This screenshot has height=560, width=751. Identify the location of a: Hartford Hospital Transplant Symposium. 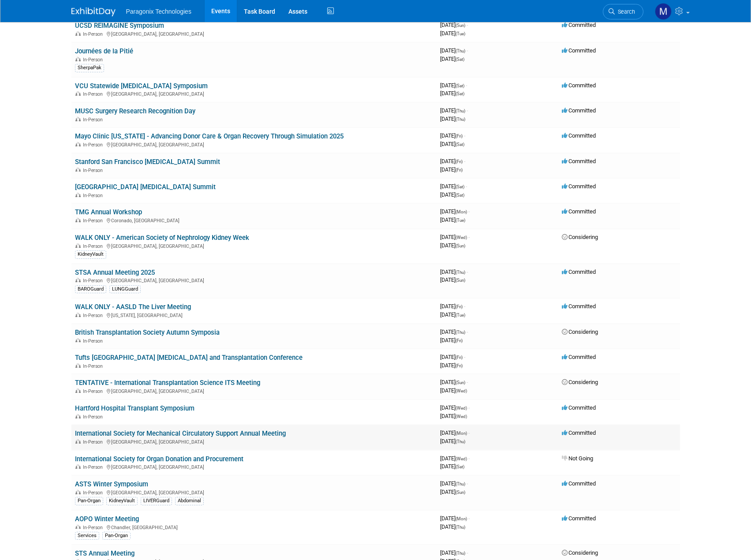
(134, 408).